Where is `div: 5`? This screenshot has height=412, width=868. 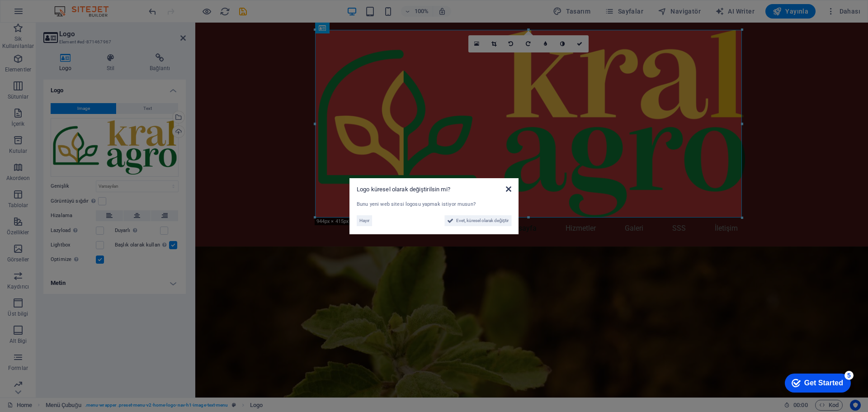
div: 5 is located at coordinates (72, 6).